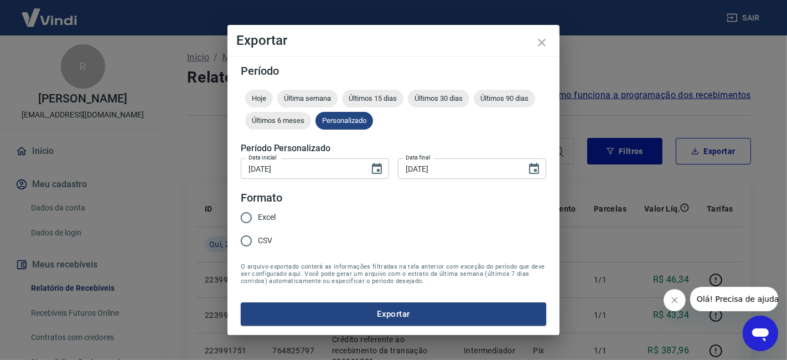 This screenshot has height=360, width=787. Describe the element at coordinates (307, 99) in the screenshot. I see `div: Última semana` at that location.